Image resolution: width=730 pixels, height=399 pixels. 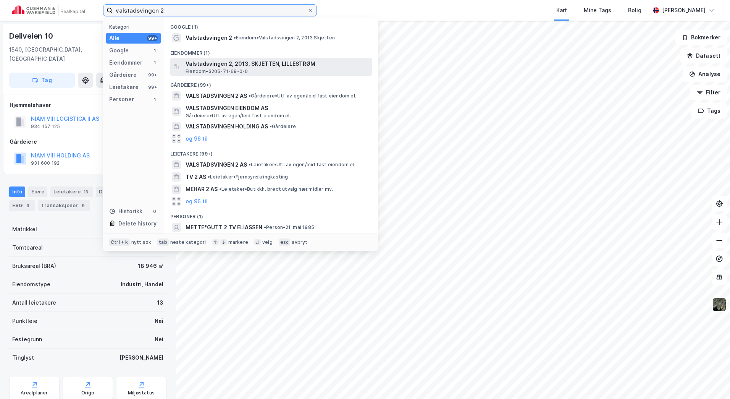 What do you see at coordinates (248, 177) in the screenshot?
I see `span: Leietaker • Fjernsynskringkasting` at bounding box center [248, 177].